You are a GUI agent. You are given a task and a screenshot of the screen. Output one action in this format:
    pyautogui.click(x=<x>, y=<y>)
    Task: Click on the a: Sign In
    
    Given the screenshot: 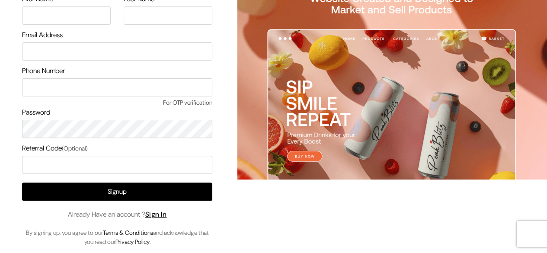 What is the action you would take?
    pyautogui.click(x=156, y=214)
    